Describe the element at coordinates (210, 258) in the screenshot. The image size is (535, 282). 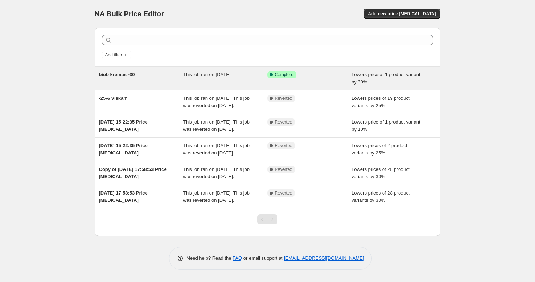
I see `span: Need help? Read the` at that location.